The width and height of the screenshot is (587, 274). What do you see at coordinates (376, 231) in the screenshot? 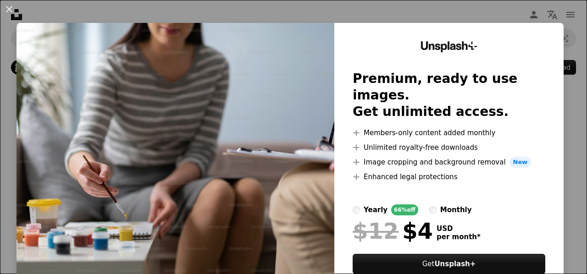
I see `span: $12` at bounding box center [376, 231].